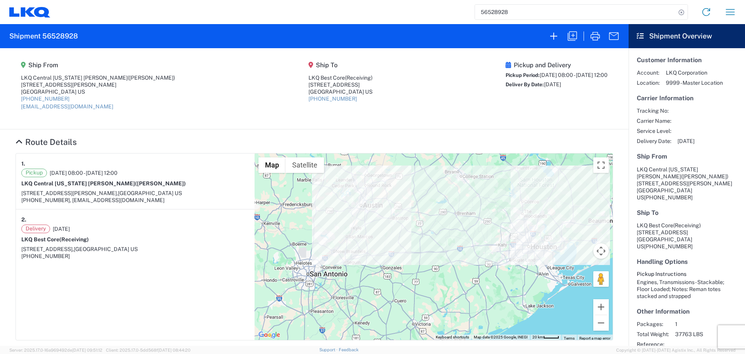  I want to click on span: Account:, so click(648, 73).